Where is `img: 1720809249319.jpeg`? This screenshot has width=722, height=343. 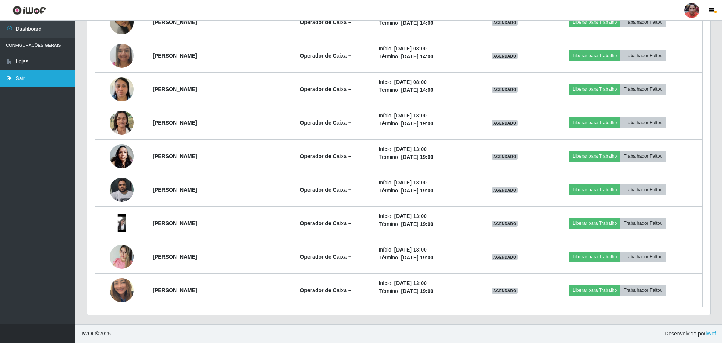
img: 1720809249319.jpeg is located at coordinates (122, 123).